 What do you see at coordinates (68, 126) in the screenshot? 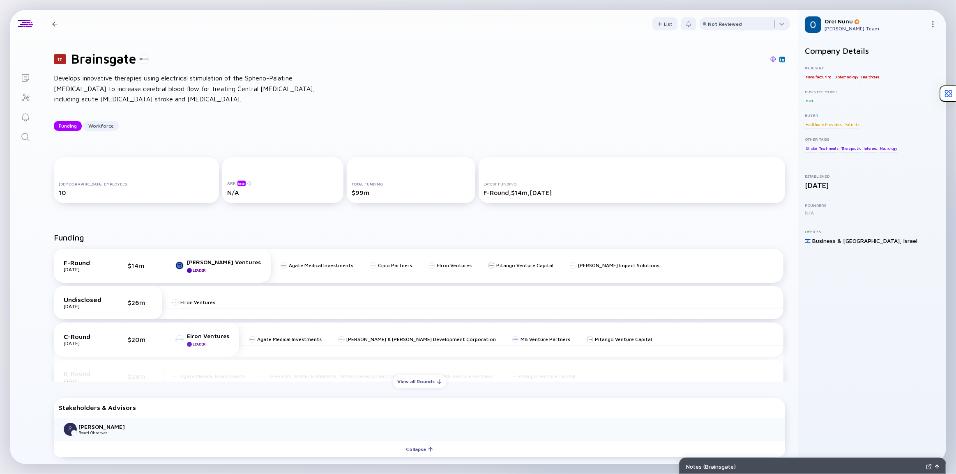
I see `div: Funding` at bounding box center [68, 126].